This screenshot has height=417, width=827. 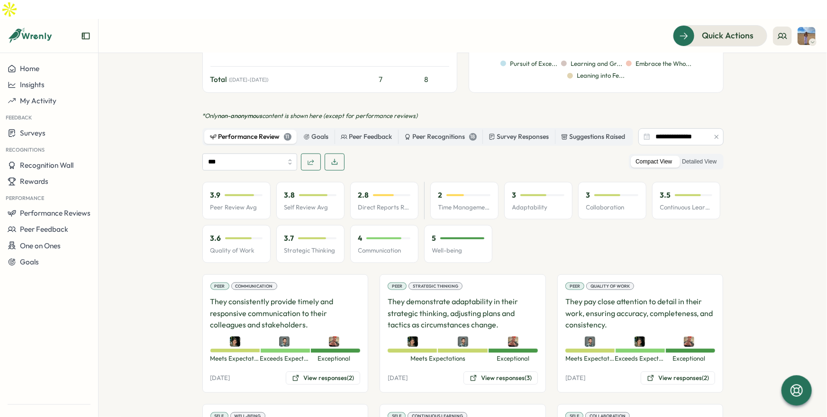 What do you see at coordinates (311, 251) in the screenshot?
I see `p: Strategic Thinking` at bounding box center [311, 251].